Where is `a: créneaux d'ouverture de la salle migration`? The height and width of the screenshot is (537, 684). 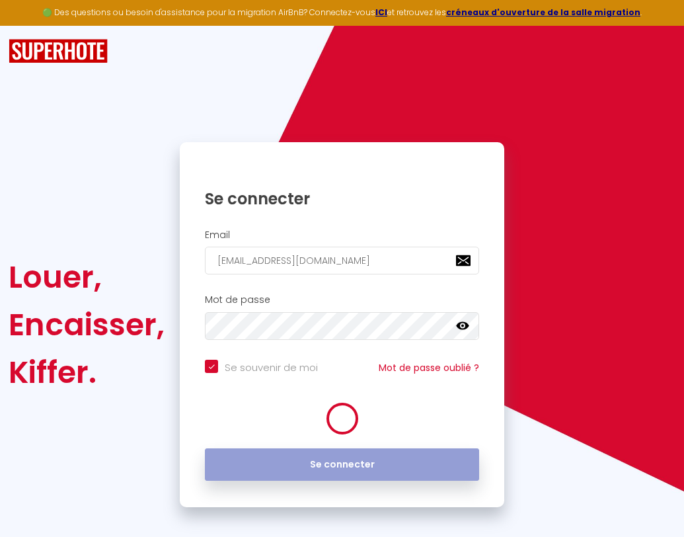 a: créneaux d'ouverture de la salle migration is located at coordinates (543, 12).